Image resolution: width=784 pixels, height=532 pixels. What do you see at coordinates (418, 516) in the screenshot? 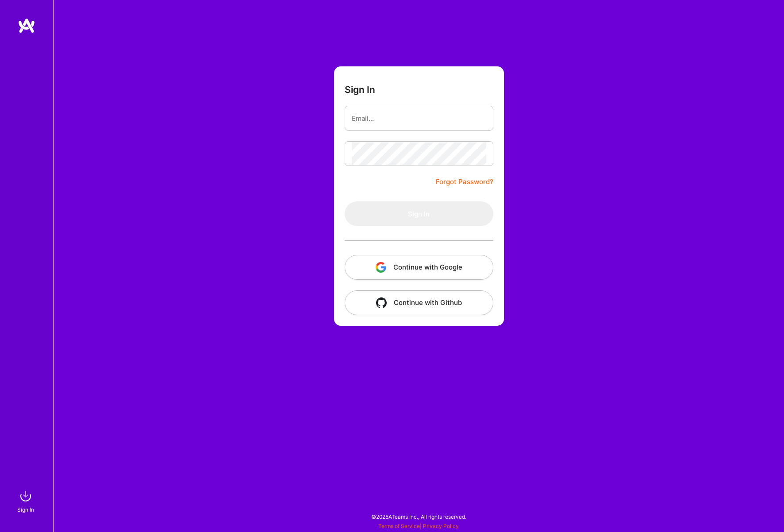
I see `div: © 2025 ATeams Inc., All rights reserved.` at bounding box center [418, 516].